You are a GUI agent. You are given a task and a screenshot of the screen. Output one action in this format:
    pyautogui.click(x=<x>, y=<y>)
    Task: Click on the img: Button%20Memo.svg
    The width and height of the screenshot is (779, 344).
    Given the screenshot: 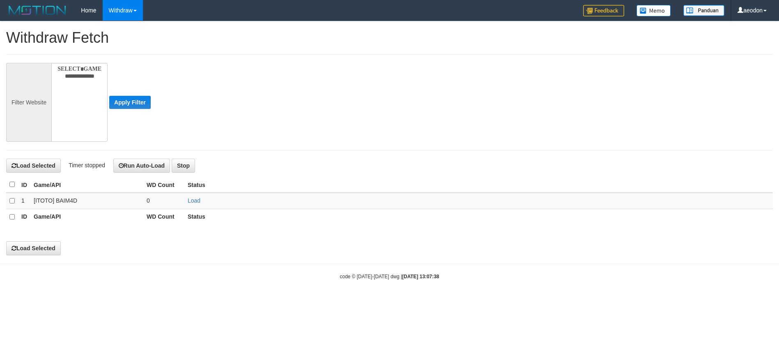 What is the action you would take?
    pyautogui.click(x=654, y=11)
    